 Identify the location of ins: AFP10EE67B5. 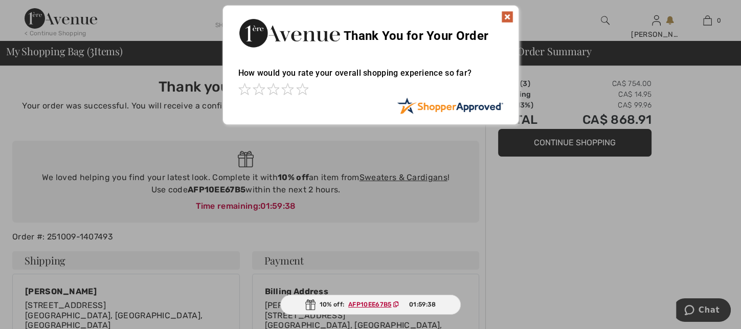
(370, 304).